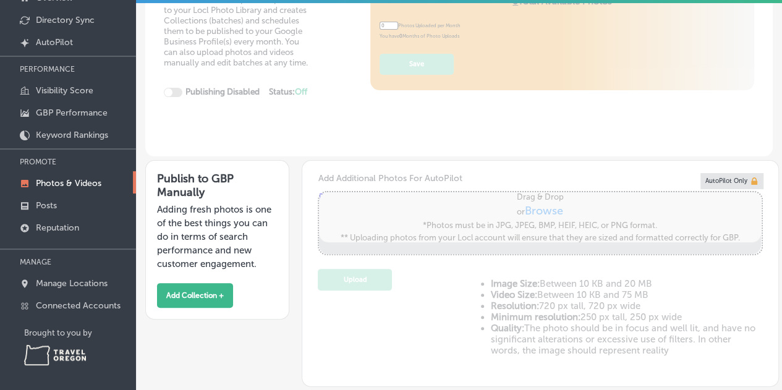  Describe the element at coordinates (54, 42) in the screenshot. I see `p: AutoPilot` at that location.